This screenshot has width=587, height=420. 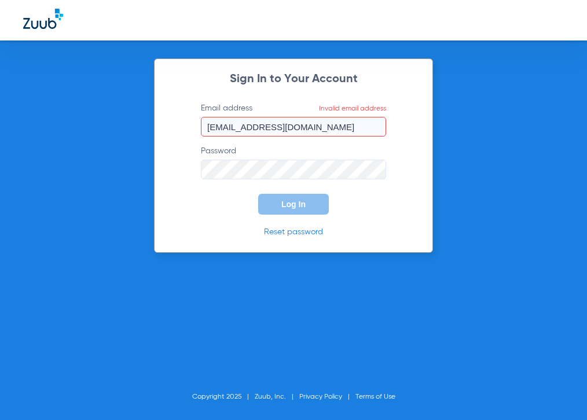 What do you see at coordinates (321, 397) in the screenshot?
I see `a: Privacy Policy` at bounding box center [321, 397].